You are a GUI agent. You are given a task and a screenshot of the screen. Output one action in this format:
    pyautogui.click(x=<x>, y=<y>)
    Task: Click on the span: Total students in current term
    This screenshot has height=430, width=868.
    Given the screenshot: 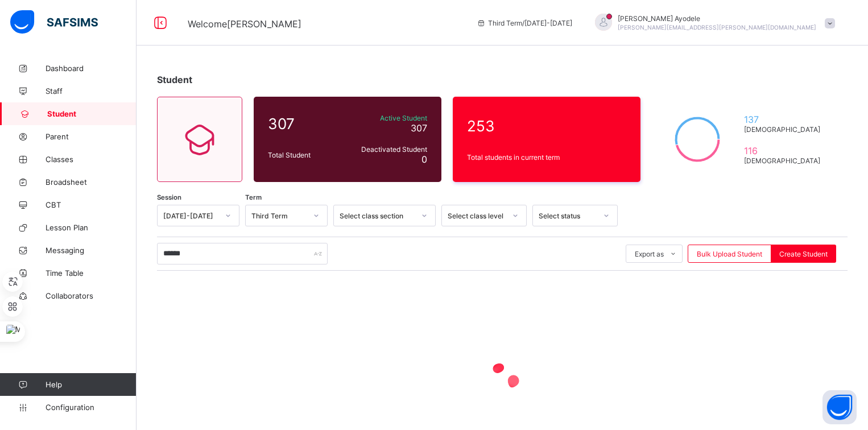 What is the action you would take?
    pyautogui.click(x=546, y=157)
    